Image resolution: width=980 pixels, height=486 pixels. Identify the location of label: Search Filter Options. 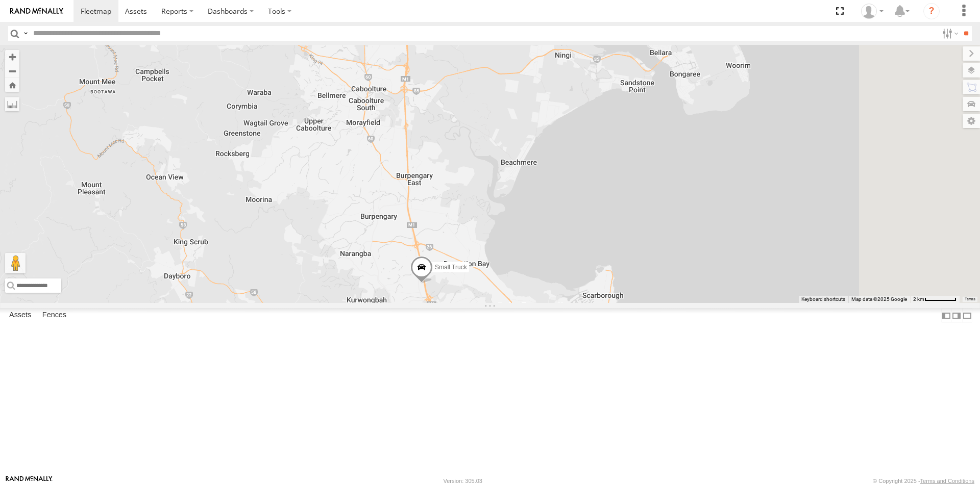
(949, 33).